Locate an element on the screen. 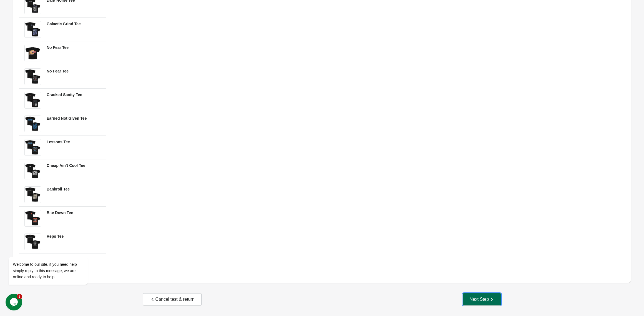 The height and width of the screenshot is (316, 644). img: cool-shit-tee.jpg is located at coordinates (33, 171).